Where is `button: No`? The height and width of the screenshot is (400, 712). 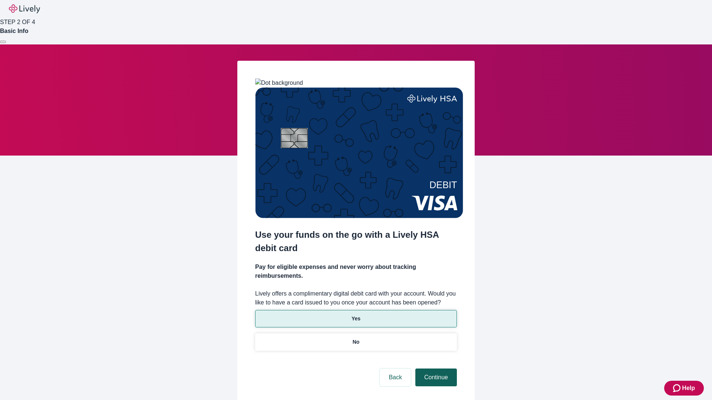 button: No is located at coordinates (356, 342).